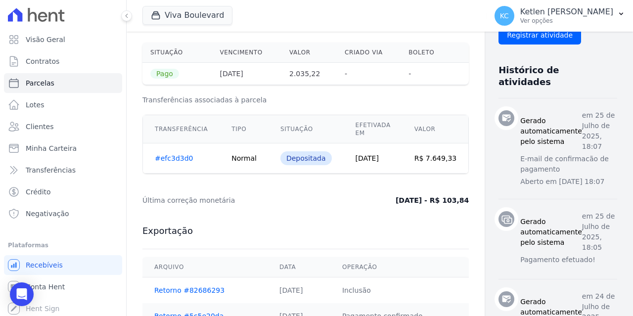  Describe the element at coordinates (306, 231) in the screenshot. I see `h3: Exportação` at that location.